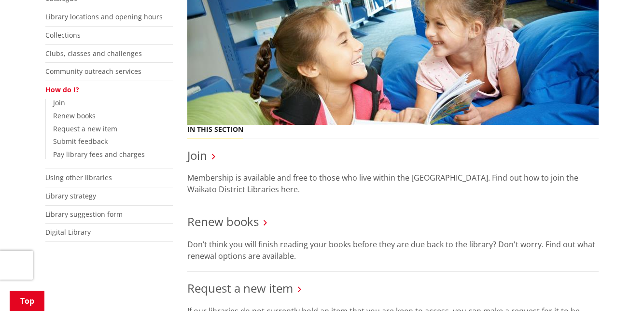 The height and width of the screenshot is (311, 644). What do you see at coordinates (93, 71) in the screenshot?
I see `a: Community outreach services` at bounding box center [93, 71].